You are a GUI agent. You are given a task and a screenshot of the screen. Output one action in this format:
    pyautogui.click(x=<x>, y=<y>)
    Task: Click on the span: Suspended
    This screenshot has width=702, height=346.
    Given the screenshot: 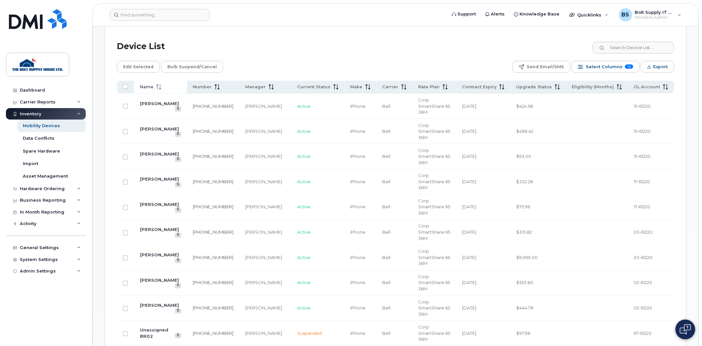 What is the action you would take?
    pyautogui.click(x=310, y=334)
    